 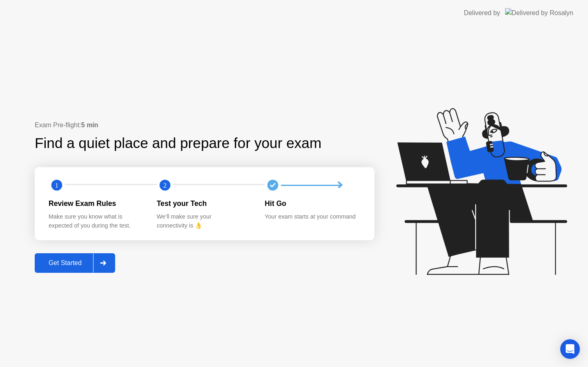 I want to click on div: Test your Tech, so click(x=204, y=204).